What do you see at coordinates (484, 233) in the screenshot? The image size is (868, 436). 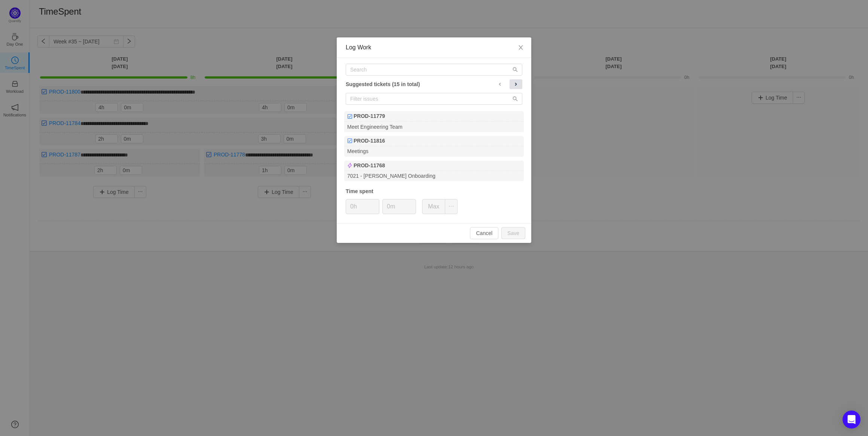 I see `button: Cancel` at bounding box center [484, 233].